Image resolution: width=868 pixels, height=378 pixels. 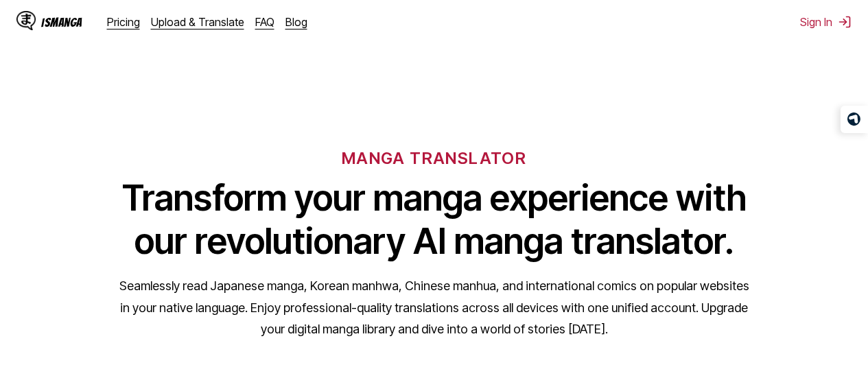 I want to click on p: Seamlessly read Japanese manga, Korean manhwa, Chinese manhua, and international comics on popula..., so click(x=434, y=307).